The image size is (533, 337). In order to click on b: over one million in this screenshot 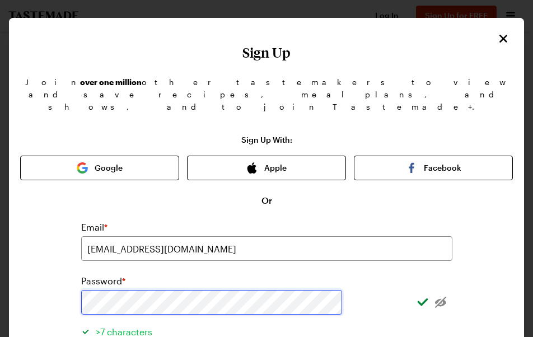, I will do `click(111, 82)`.